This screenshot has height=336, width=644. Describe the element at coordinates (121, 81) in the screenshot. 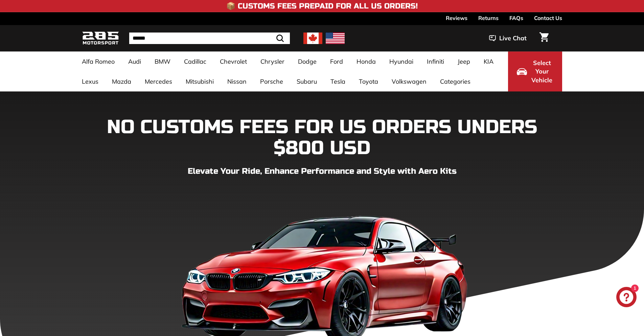

I see `a: Mazda` at that location.